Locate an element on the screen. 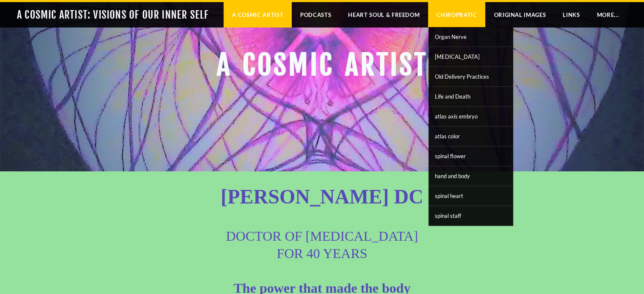 The image size is (644, 294). span: atlas axis embryo is located at coordinates (471, 116).